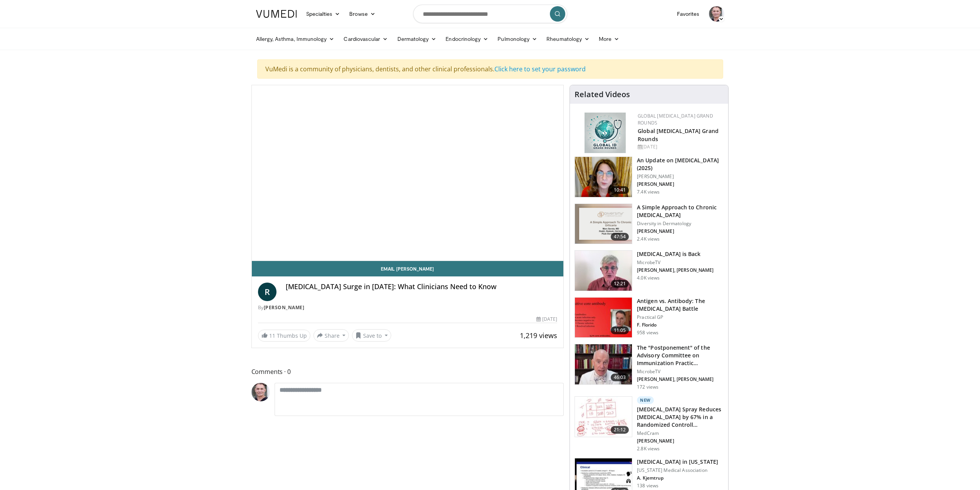  I want to click on p: 958 views, so click(647, 333).